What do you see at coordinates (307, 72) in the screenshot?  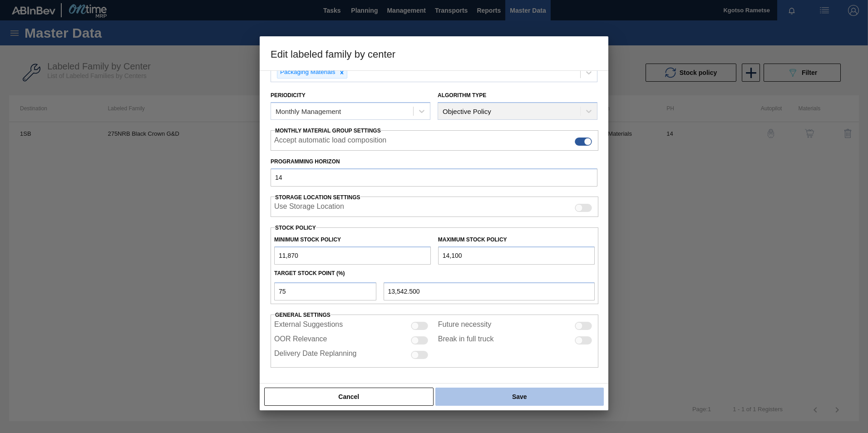 I see `div: Packaging Materials` at bounding box center [307, 72].